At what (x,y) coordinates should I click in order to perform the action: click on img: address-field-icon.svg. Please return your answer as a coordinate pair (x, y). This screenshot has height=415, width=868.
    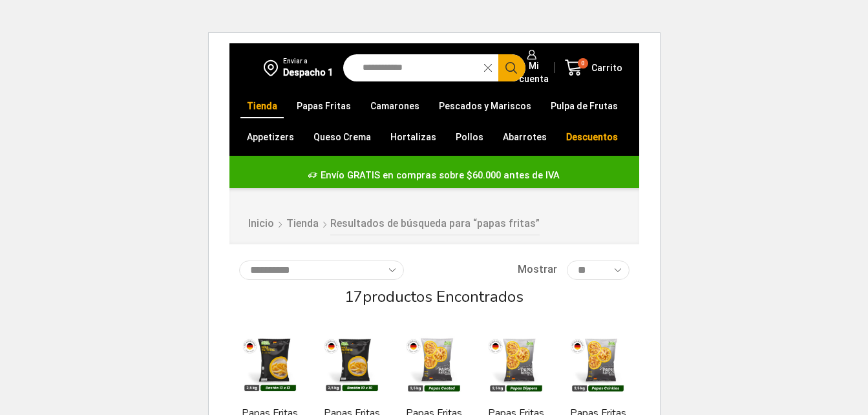
    Looking at the image, I should click on (274, 68).